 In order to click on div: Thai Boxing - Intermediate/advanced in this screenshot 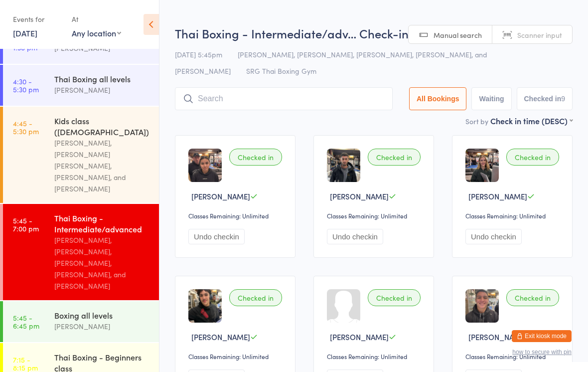, I will do `click(102, 224)`.